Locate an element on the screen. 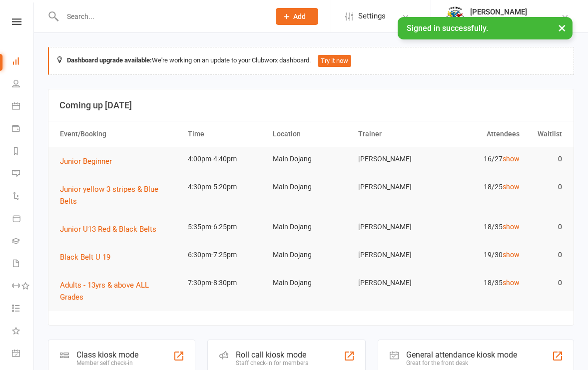 The width and height of the screenshot is (588, 370). strong: Dashboard upgrade available: is located at coordinates (110, 60).